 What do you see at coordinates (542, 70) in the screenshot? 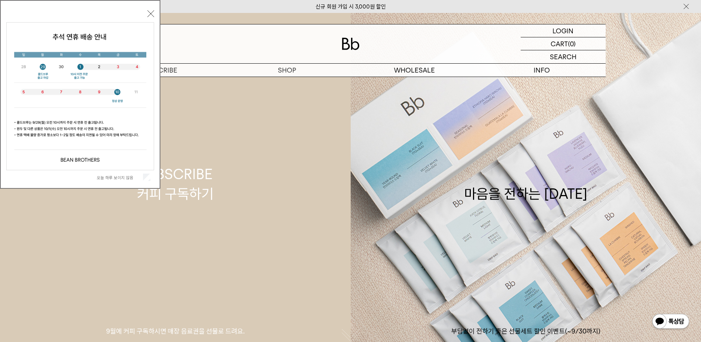
I see `p: INFO` at bounding box center [542, 70].